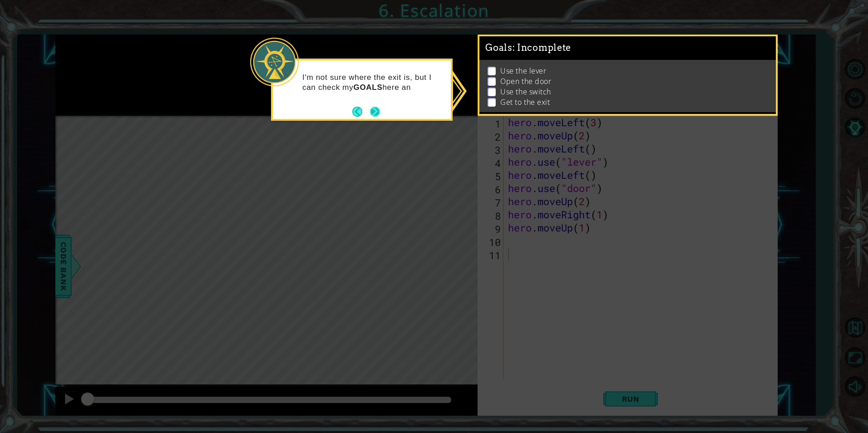  Describe the element at coordinates (368, 87) in the screenshot. I see `strong: GOALS` at that location.